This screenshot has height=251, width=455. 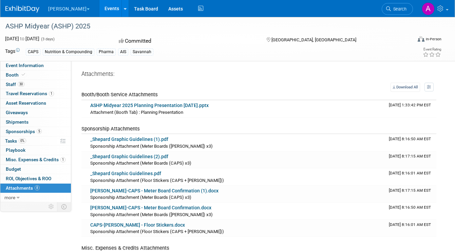 What do you see at coordinates (30, 94) in the screenshot?
I see `span: Travel Reservations` at bounding box center [30, 94].